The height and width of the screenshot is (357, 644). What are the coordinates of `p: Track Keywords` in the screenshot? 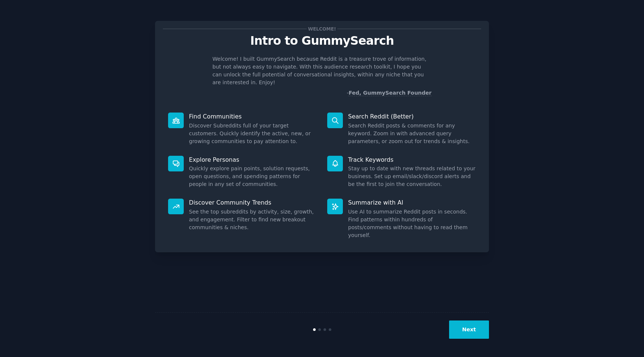 It's located at (412, 160).